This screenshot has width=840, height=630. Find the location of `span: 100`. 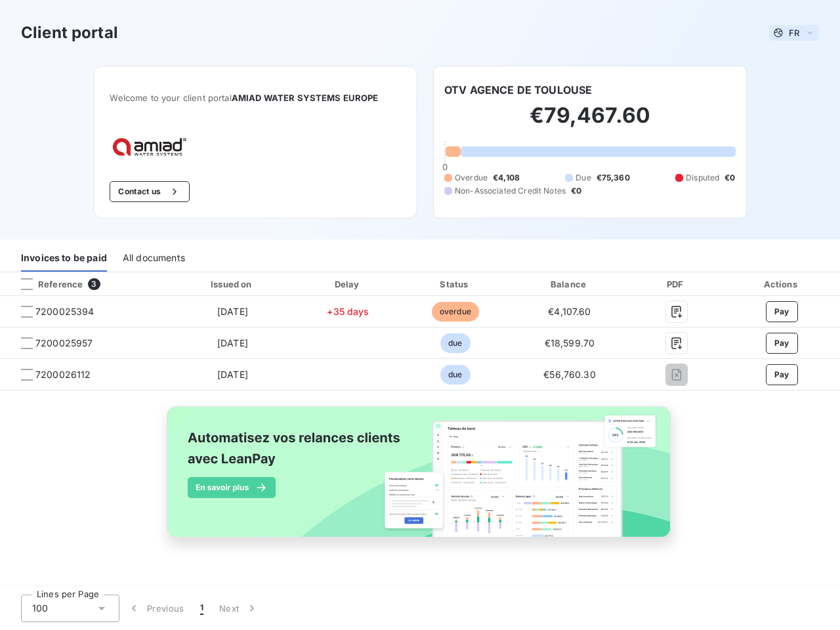

span: 100 is located at coordinates (40, 608).